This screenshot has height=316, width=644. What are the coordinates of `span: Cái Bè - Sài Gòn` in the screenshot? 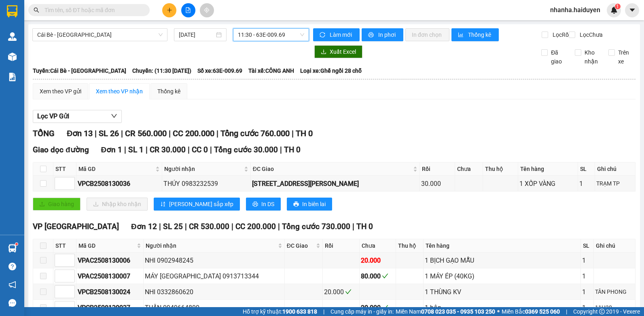 It's located at (100, 35).